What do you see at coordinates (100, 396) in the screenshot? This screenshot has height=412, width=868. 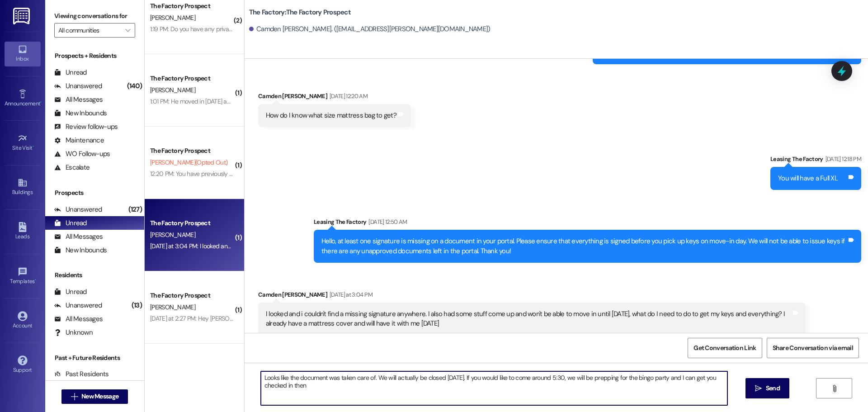 I see `span: New Message` at bounding box center [100, 396].